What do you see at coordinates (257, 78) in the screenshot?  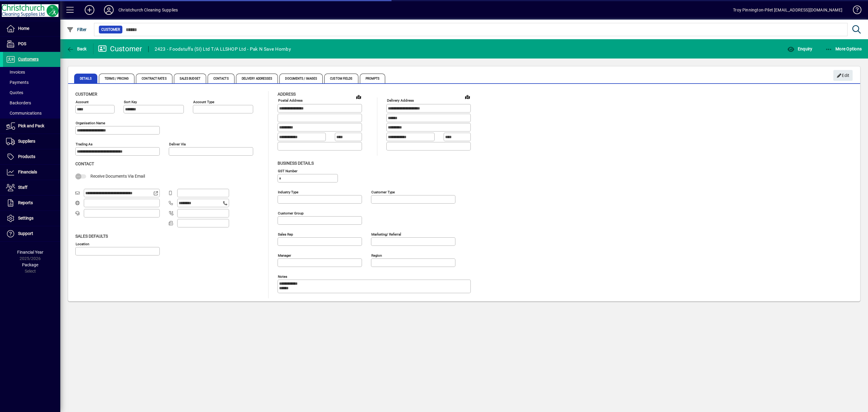 I see `span: Delivery Addresses` at bounding box center [257, 78].